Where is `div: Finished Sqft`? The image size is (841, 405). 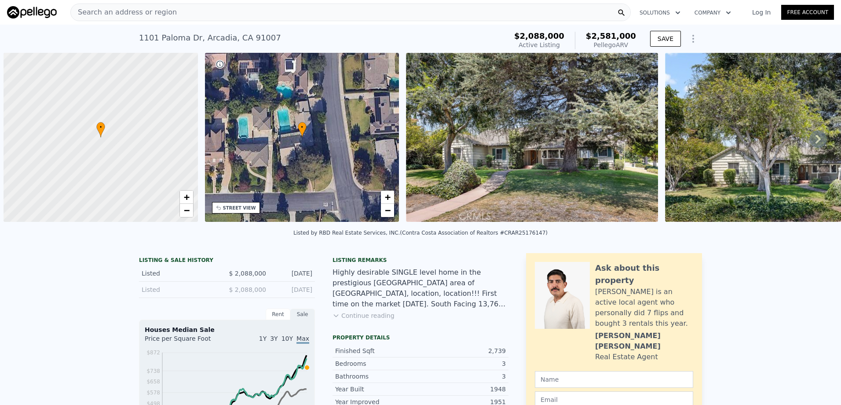 div: Finished Sqft is located at coordinates (378, 351).